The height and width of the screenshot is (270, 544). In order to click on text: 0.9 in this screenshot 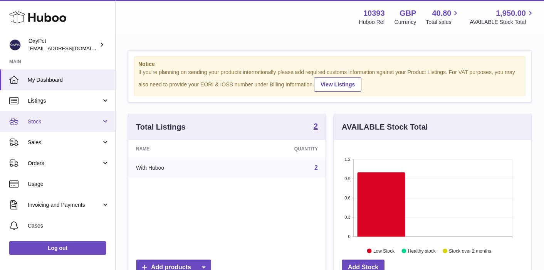, I will do `click(347, 178)`.